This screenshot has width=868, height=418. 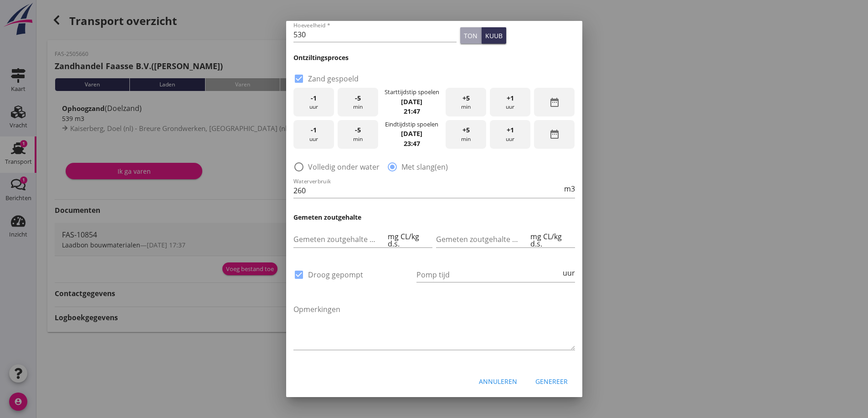 What do you see at coordinates (482, 239) in the screenshot?
I see `input: Gemeten zoutgehalte achterbeun` at bounding box center [482, 239].